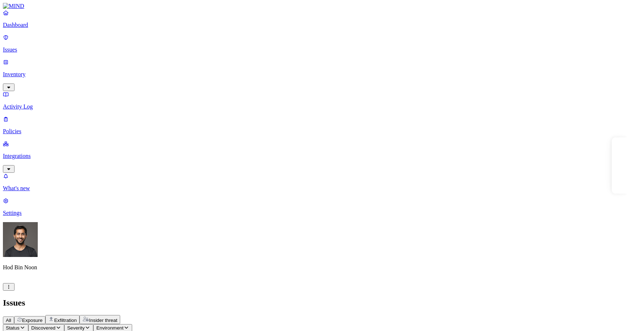  I want to click on p: Policies, so click(313, 131).